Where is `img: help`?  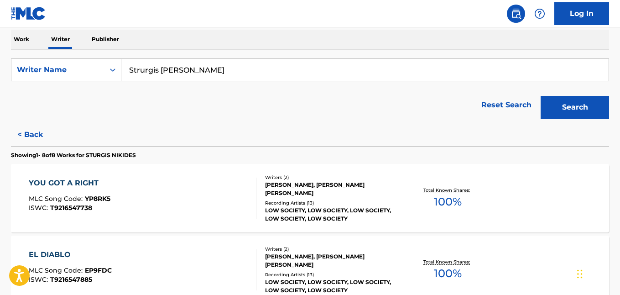 img: help is located at coordinates (540, 14).